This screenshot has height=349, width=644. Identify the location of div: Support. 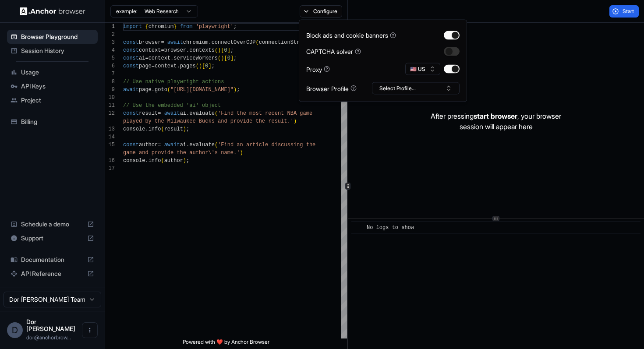
(52, 238).